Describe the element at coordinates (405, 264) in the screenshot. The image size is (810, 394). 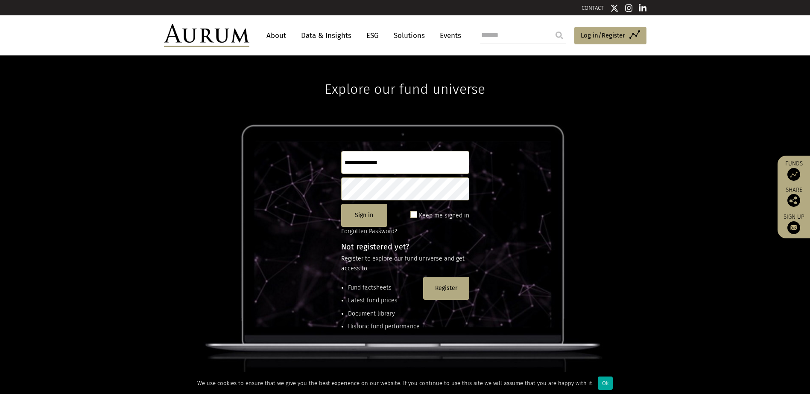
I see `p: Register to explore our fund universe and get access to:` at that location.